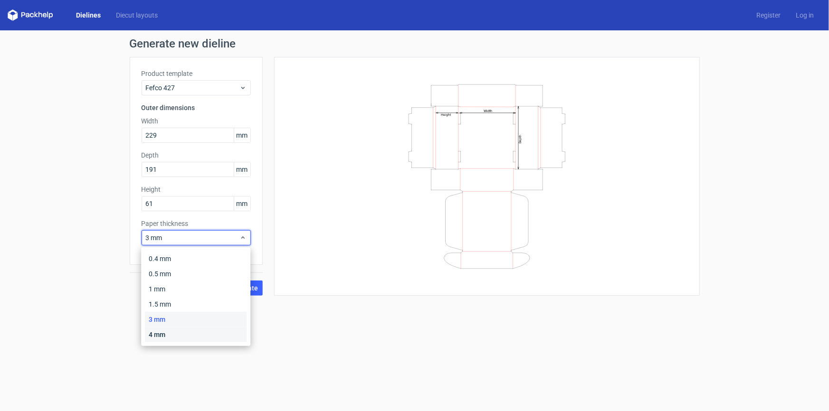 This screenshot has height=411, width=829. What do you see at coordinates (196, 304) in the screenshot?
I see `div: 1.5 mm` at bounding box center [196, 304].